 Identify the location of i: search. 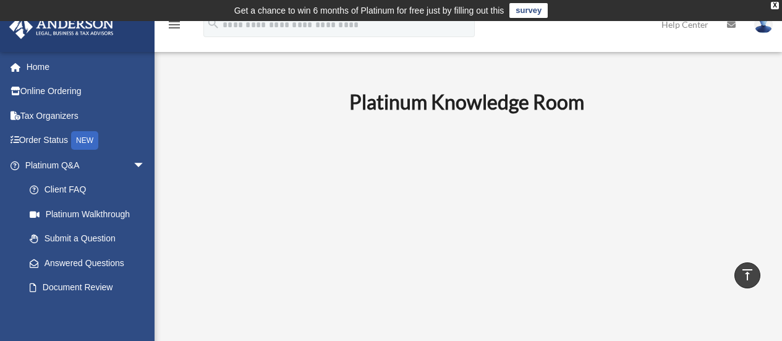
(213, 23).